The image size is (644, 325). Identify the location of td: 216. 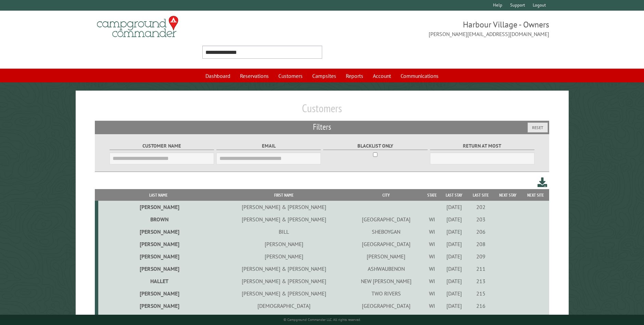
(481, 305).